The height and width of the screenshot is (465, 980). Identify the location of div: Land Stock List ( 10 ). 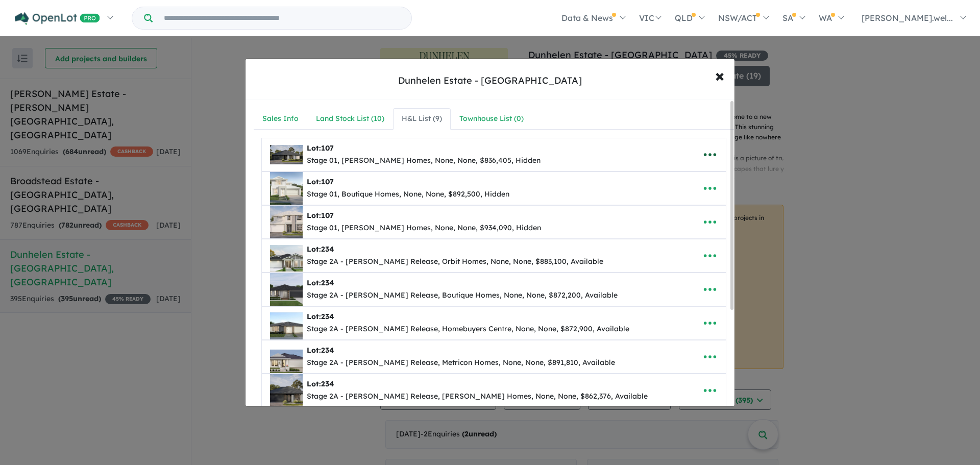
(350, 119).